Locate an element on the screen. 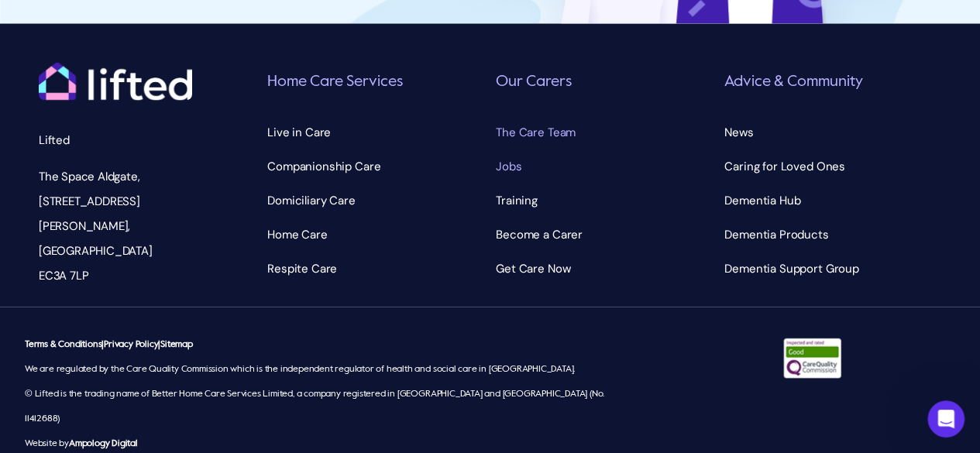 The height and width of the screenshot is (453, 980). a: Sitemap is located at coordinates (176, 344).